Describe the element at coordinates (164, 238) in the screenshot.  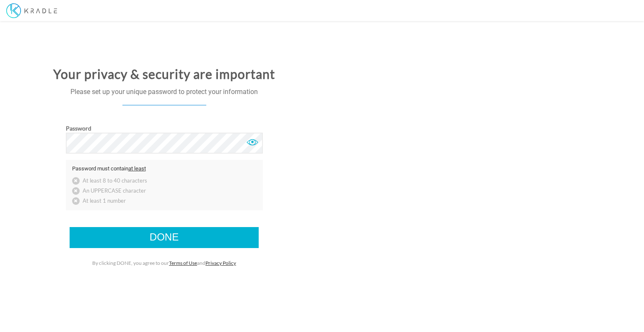
I see `input: Done` at that location.